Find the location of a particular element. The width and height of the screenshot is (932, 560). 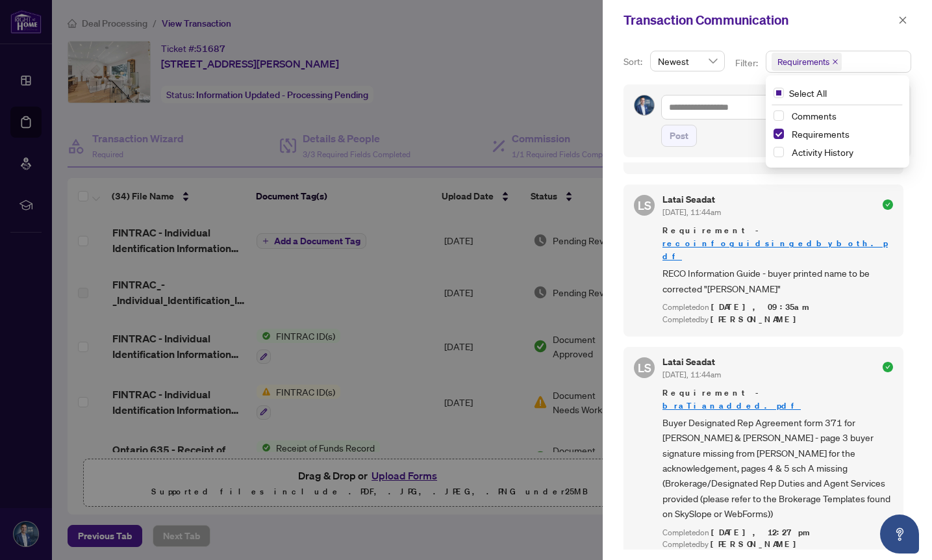

a: braTianadded.pdf is located at coordinates (731, 405).